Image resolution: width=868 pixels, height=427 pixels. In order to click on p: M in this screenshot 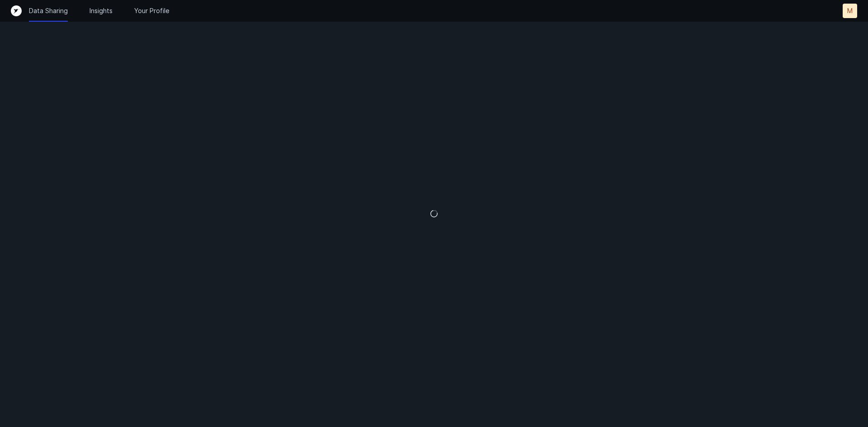, I will do `click(850, 11)`.